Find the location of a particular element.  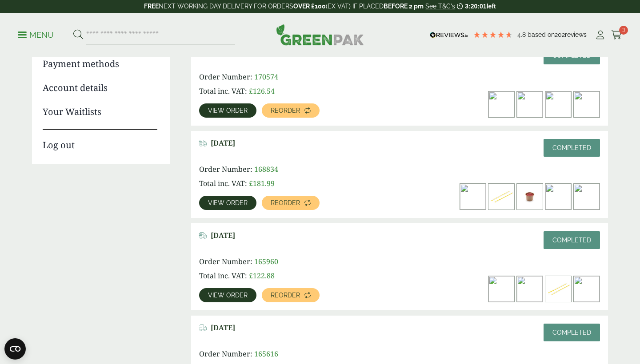

strong: BEFORE 2 pm is located at coordinates (404, 6).